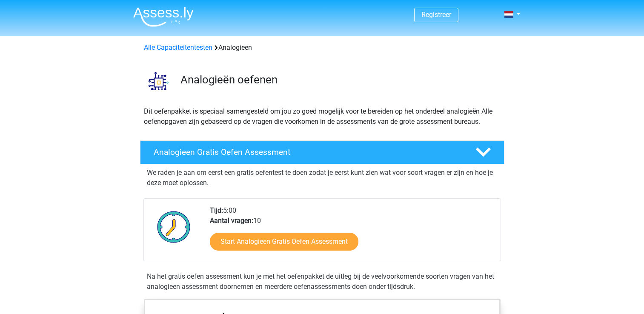  I want to click on h4: Analogieen Gratis Oefen Assessment, so click(308, 152).